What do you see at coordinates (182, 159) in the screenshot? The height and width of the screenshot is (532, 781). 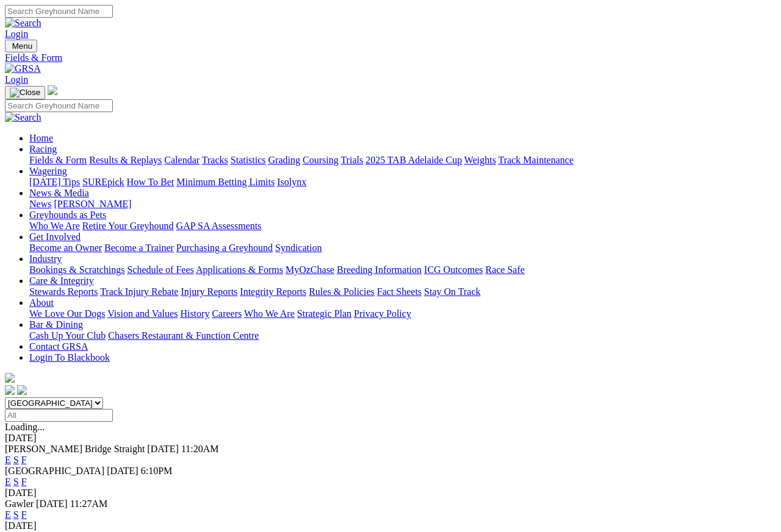 I see `a: Calendar` at bounding box center [182, 159].